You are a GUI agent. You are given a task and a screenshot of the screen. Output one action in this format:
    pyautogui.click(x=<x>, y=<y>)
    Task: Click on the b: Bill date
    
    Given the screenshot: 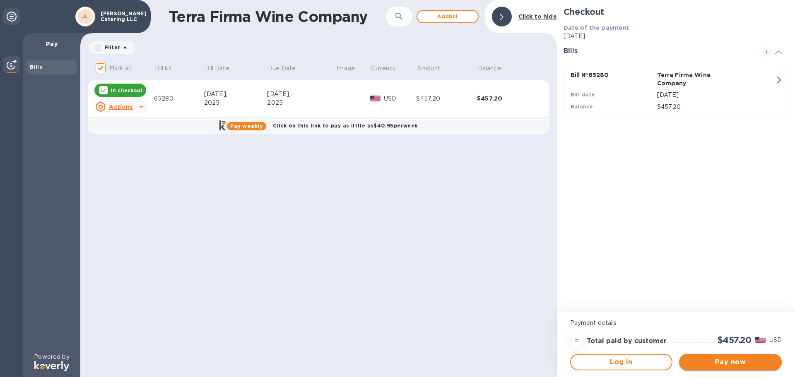 What is the action you would take?
    pyautogui.click(x=583, y=94)
    